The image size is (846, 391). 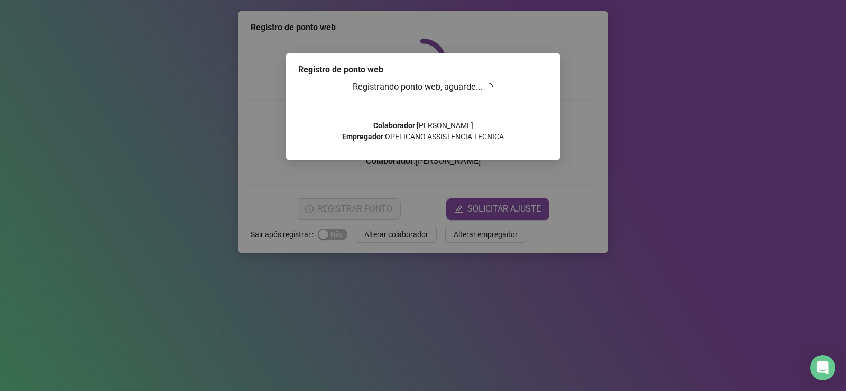 I want to click on strong: Colaborador, so click(x=394, y=125).